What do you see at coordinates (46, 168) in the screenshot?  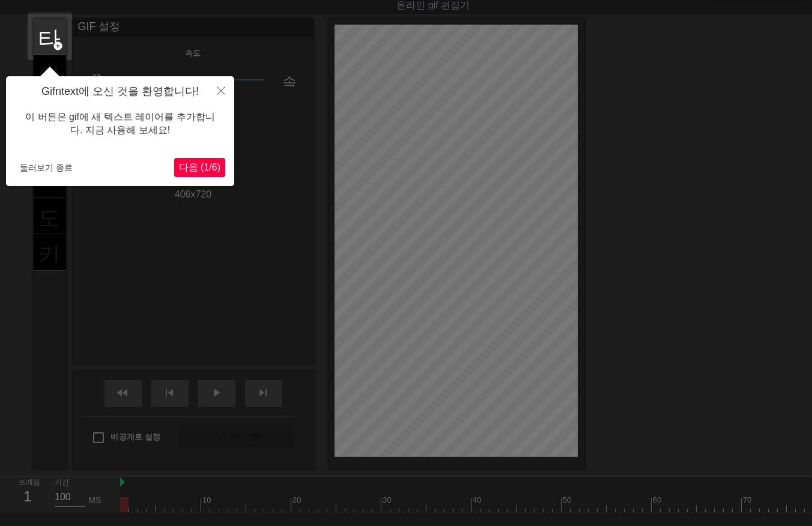 I see `button: 둘러보기 종료` at bounding box center [46, 168].